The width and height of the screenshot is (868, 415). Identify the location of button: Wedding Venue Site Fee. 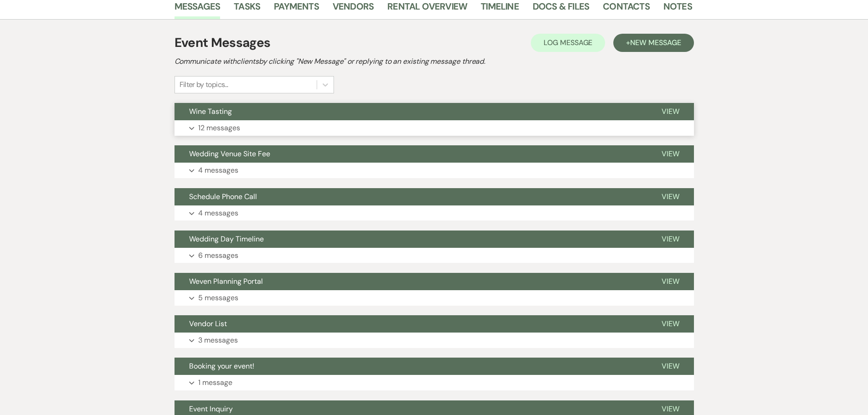
(411, 155).